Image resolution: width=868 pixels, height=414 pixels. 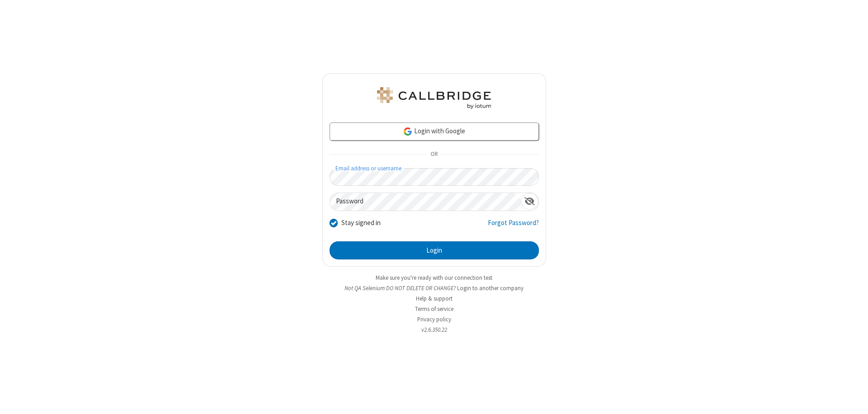 What do you see at coordinates (530, 201) in the screenshot?
I see `div: Show password` at bounding box center [530, 201].